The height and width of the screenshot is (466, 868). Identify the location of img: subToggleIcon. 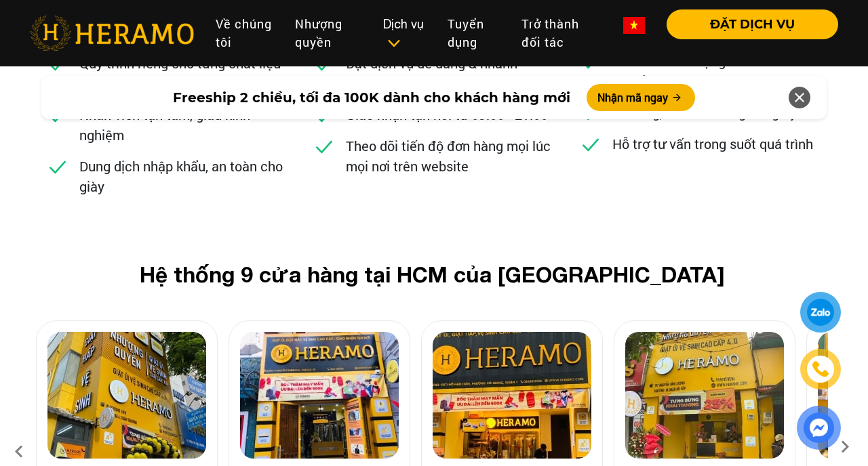
(393, 43).